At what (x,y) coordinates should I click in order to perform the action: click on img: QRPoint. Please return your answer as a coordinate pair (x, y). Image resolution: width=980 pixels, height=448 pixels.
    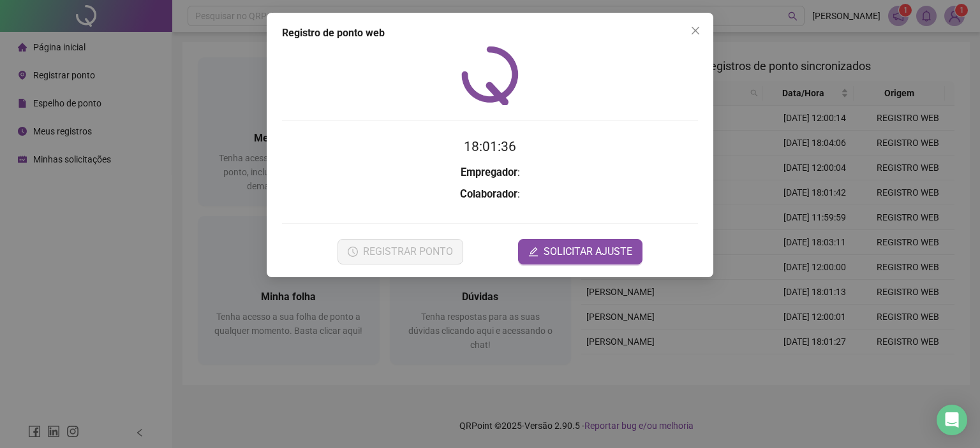
    Looking at the image, I should click on (490, 75).